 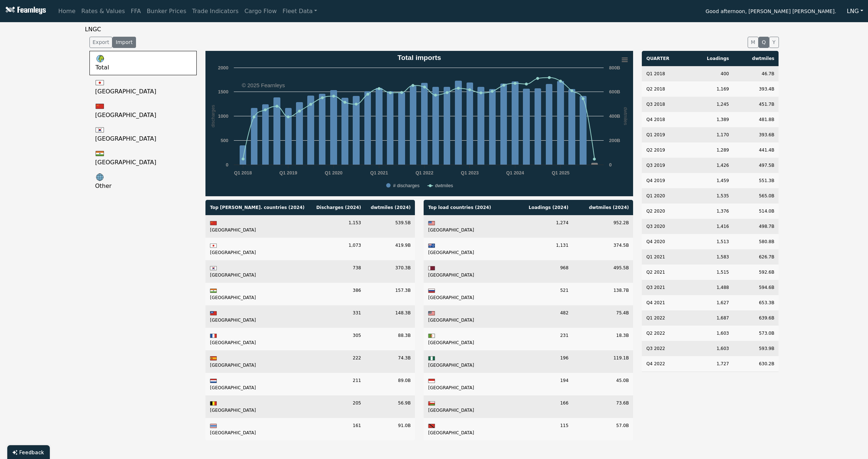 What do you see at coordinates (711, 226) in the screenshot?
I see `td: 1,416` at bounding box center [711, 226].